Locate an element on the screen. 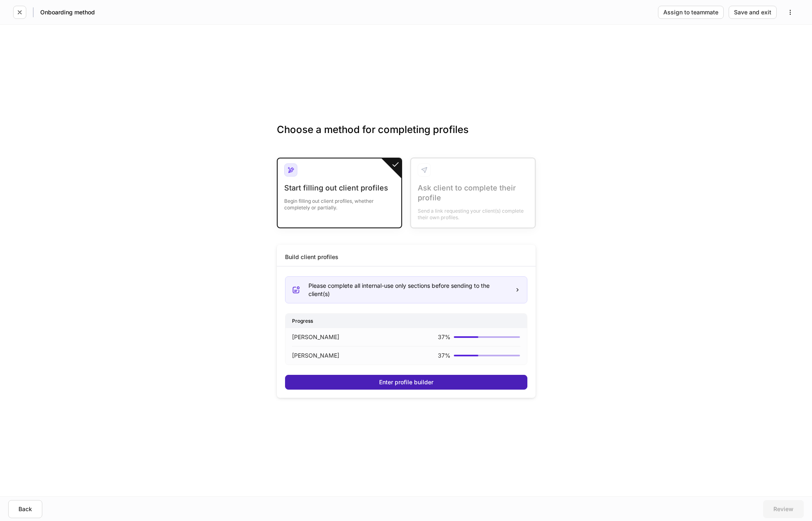 The height and width of the screenshot is (521, 812). div: Build client profiles is located at coordinates (312, 257).